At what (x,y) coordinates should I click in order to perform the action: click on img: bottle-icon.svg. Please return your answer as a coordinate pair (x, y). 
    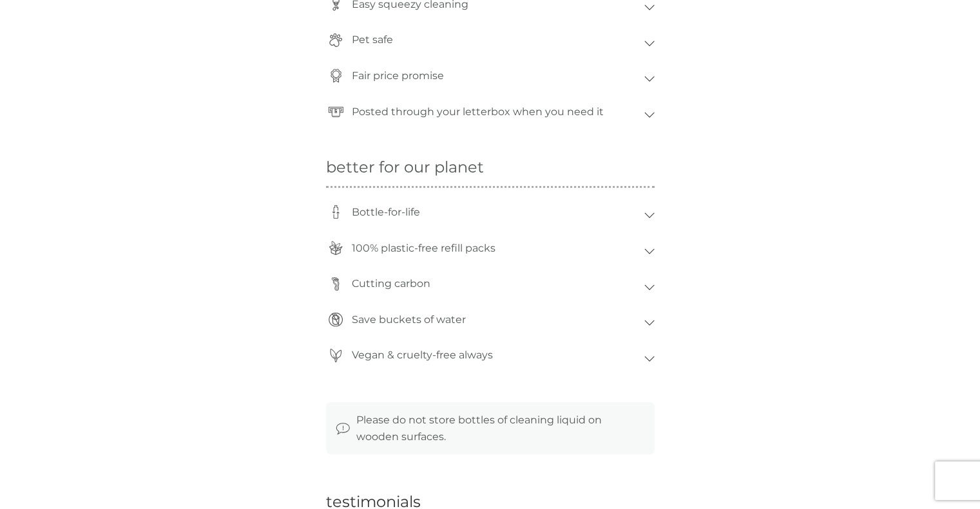
    Looking at the image, I should click on (335, 212).